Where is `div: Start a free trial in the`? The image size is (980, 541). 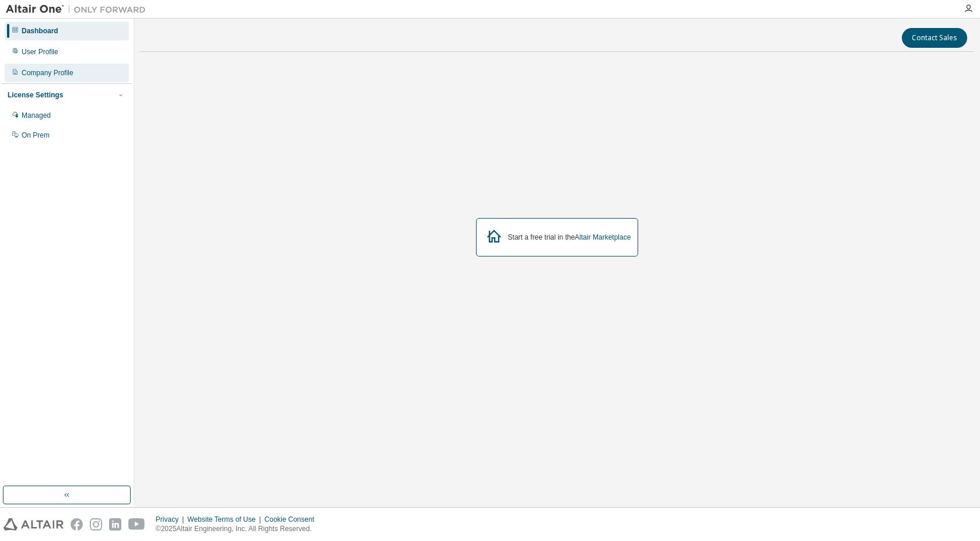 div: Start a free trial in the is located at coordinates (569, 237).